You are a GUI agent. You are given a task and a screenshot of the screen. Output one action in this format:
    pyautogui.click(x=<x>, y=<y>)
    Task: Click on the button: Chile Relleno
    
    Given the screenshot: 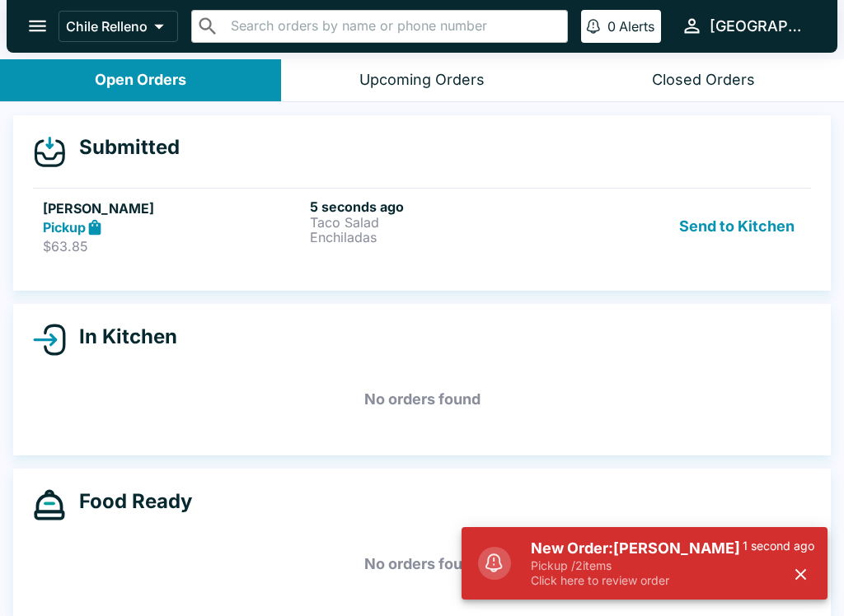 What is the action you would take?
    pyautogui.click(x=118, y=27)
    